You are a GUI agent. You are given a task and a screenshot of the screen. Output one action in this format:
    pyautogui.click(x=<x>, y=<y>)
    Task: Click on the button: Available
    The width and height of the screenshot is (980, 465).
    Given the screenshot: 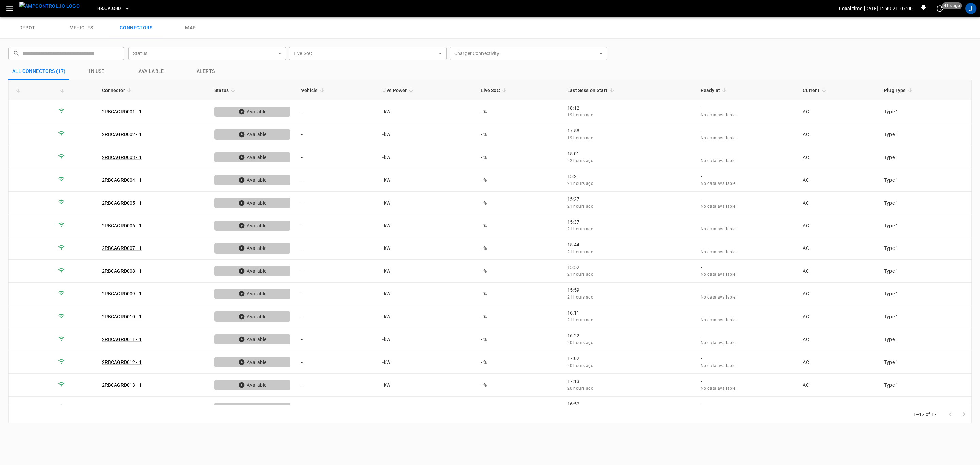 What is the action you would take?
    pyautogui.click(x=152, y=72)
    